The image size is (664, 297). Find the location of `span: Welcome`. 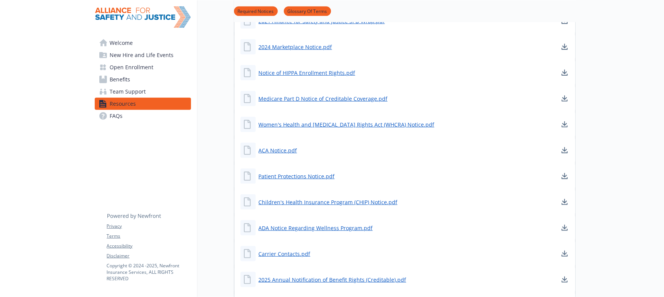

span: Welcome is located at coordinates (121, 43).